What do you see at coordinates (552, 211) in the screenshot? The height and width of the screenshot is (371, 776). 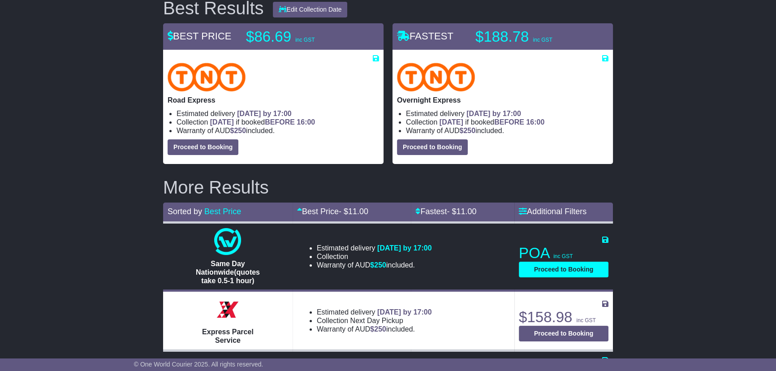 I see `a: Additional Filters` at bounding box center [552, 211].